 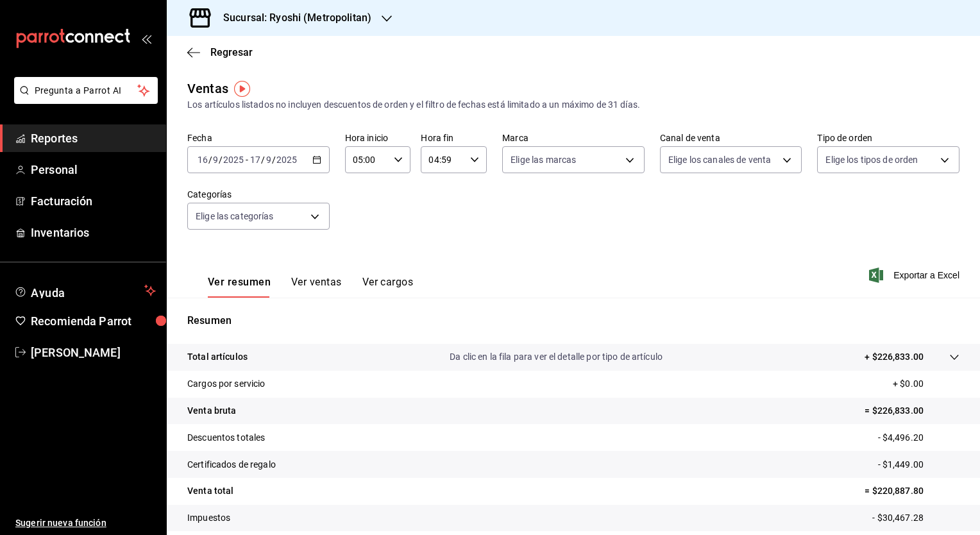 I want to click on div: Ventas, so click(x=208, y=89).